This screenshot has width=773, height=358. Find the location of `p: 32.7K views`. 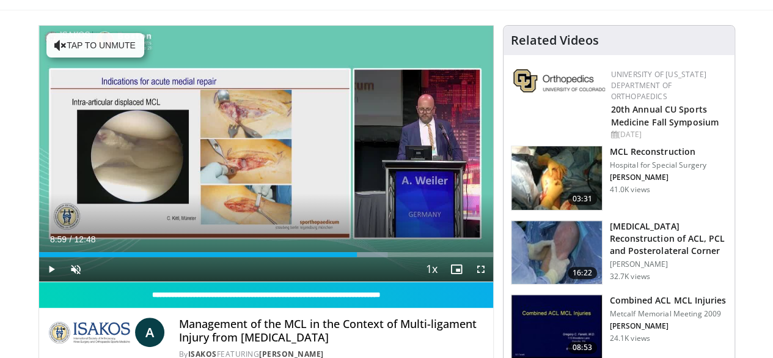

p: 32.7K views is located at coordinates (630, 276).